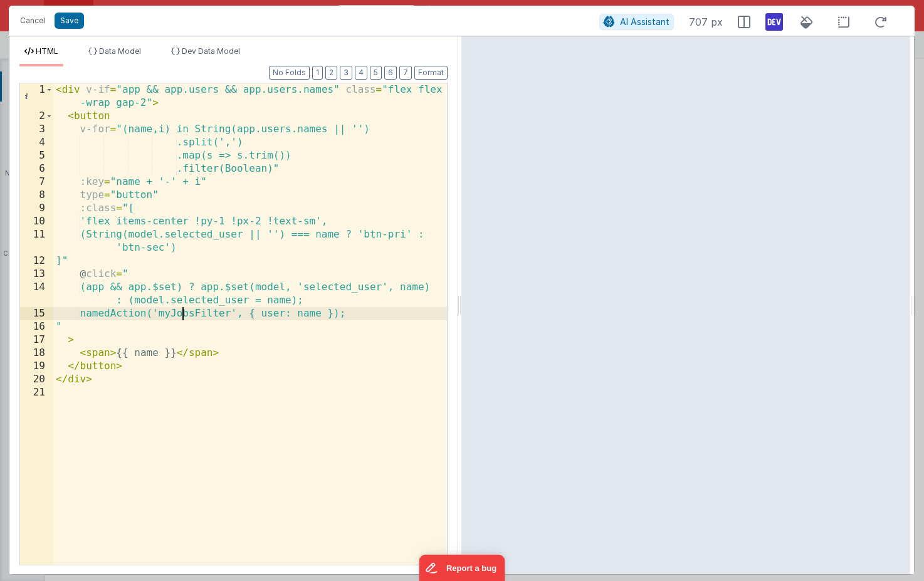 This screenshot has width=924, height=581. Describe the element at coordinates (36, 221) in the screenshot. I see `div: 10` at that location.